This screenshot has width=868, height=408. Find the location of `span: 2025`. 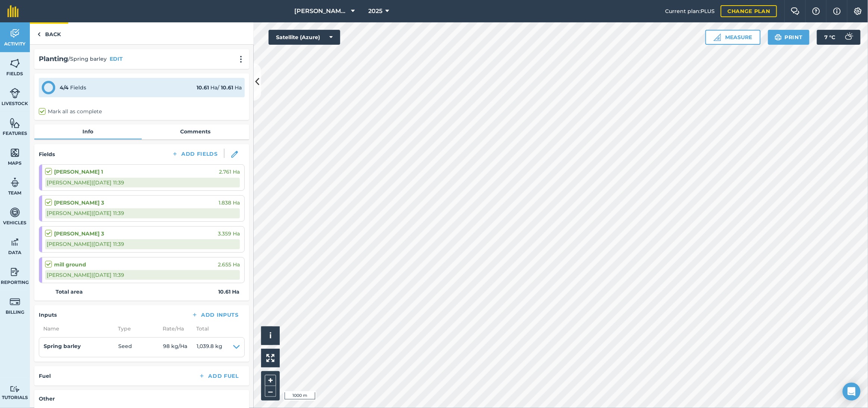

span: 2025 is located at coordinates (376, 11).